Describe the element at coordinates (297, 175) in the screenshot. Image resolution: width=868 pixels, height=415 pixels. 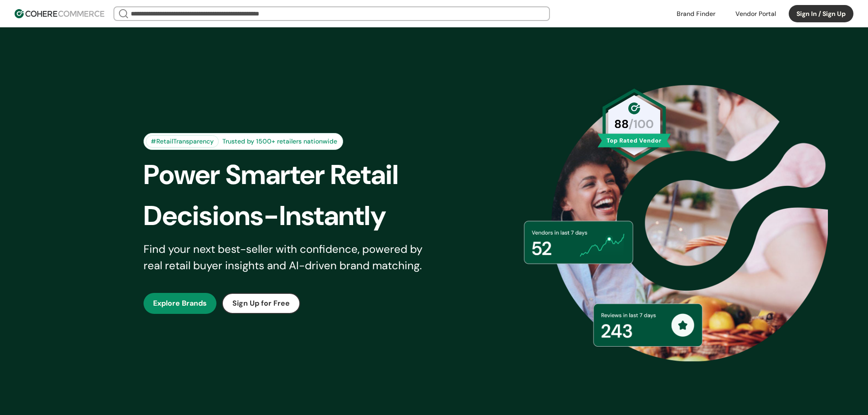
I see `div: Power Smarter Retail` at that location.